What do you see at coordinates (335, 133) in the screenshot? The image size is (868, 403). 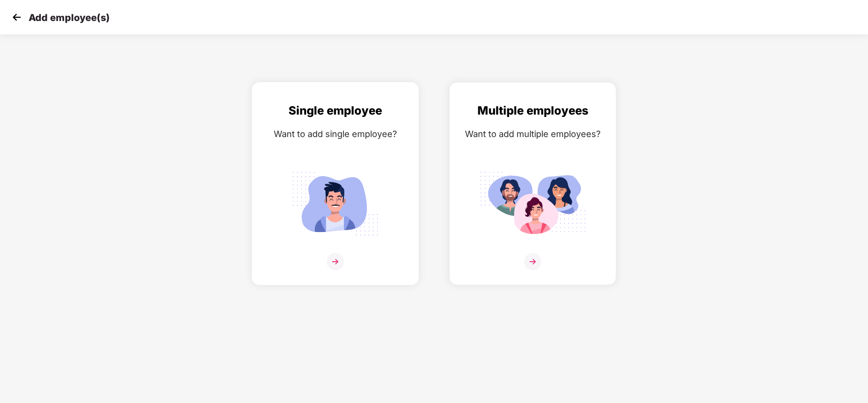 I see `div: Want to add single employee?` at bounding box center [335, 133].